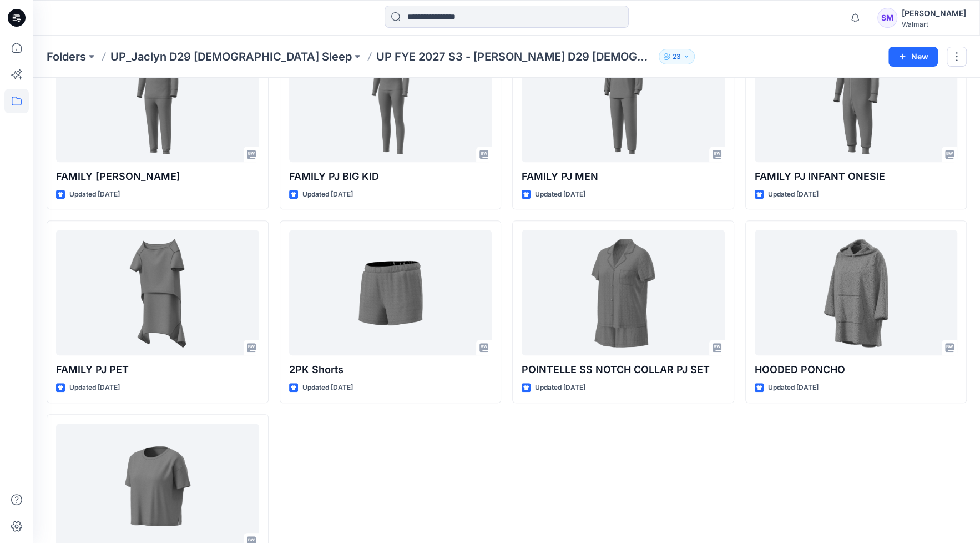 This screenshot has width=980, height=543. What do you see at coordinates (623, 292) in the screenshot?
I see `a: POINTELLE SS NOTCH COLLAR PJ SET` at bounding box center [623, 292].